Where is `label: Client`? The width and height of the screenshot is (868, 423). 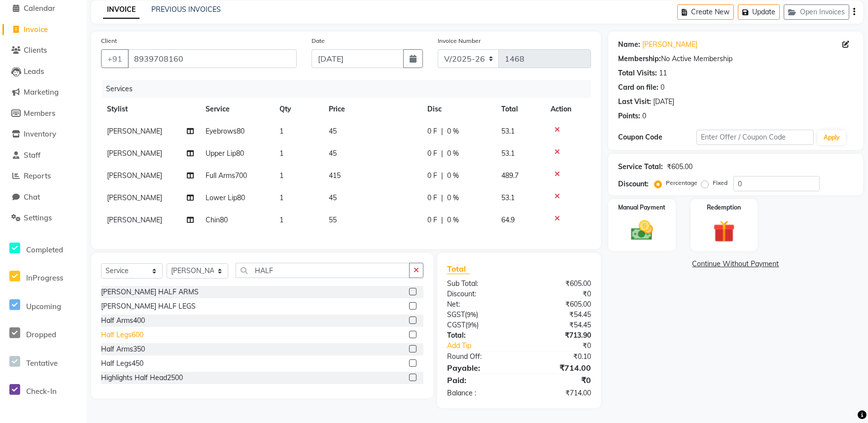
label: Client is located at coordinates (109, 41).